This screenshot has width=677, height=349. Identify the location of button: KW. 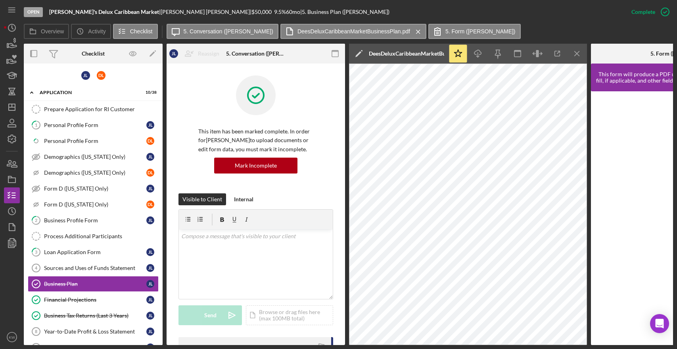
(12, 337).